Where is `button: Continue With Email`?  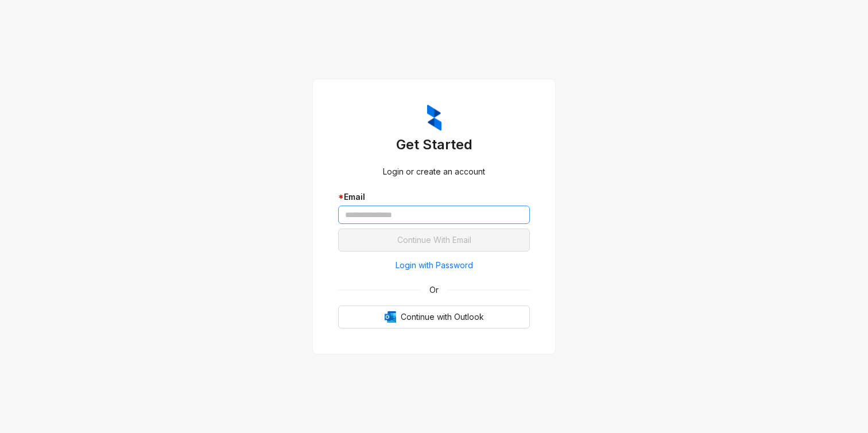 button: Continue With Email is located at coordinates (434, 240).